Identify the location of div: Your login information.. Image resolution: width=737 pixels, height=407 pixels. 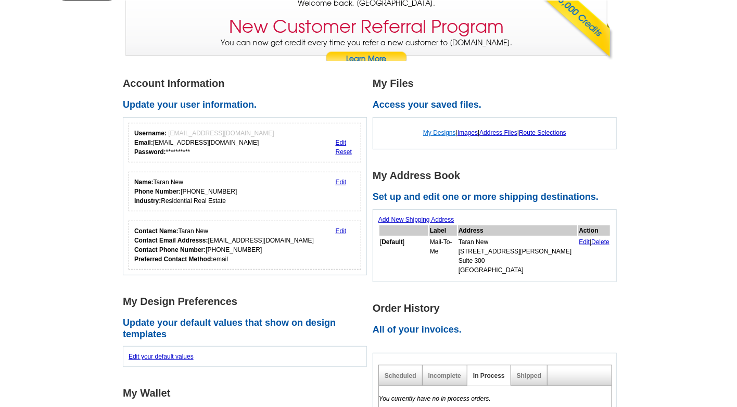
(244, 143).